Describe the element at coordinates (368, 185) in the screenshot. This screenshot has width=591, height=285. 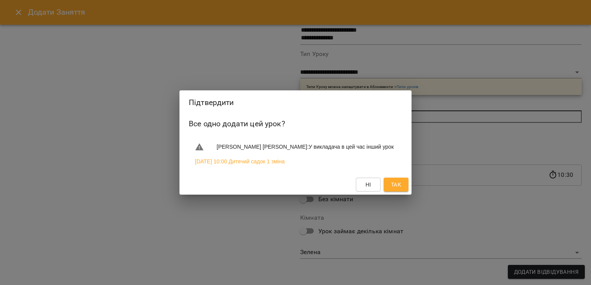
I see `span: Ні` at that location.